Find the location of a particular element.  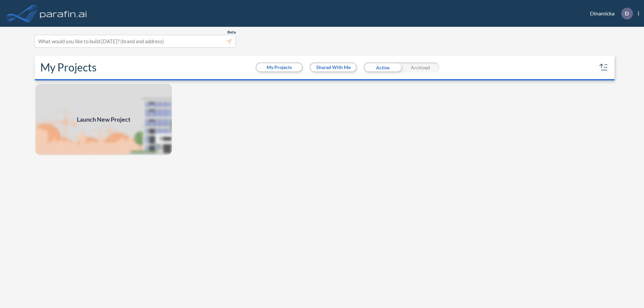

img: add is located at coordinates (104, 120).